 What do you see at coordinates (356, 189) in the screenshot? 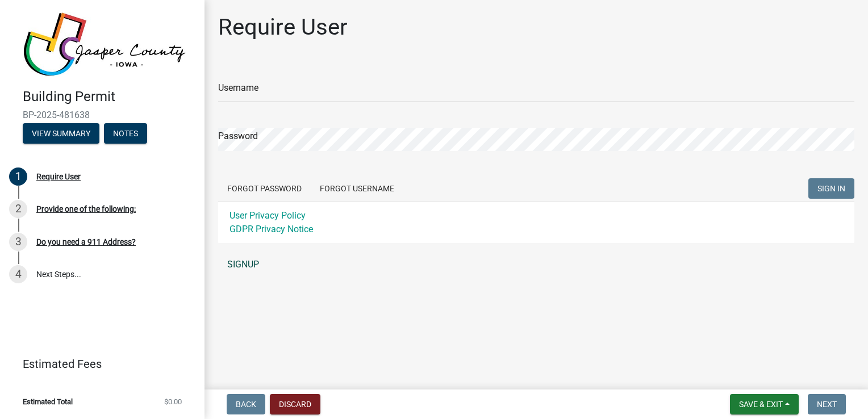
I see `button: Forgot Username` at bounding box center [356, 189].